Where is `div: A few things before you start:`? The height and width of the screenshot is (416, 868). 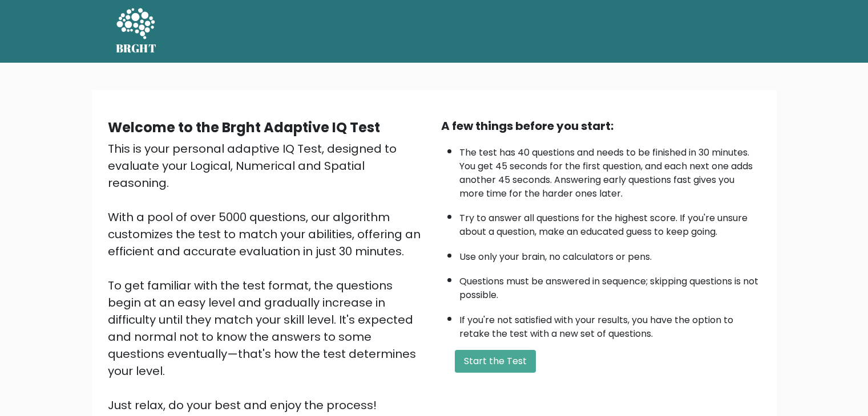
div: A few things before you start: is located at coordinates (601, 126).